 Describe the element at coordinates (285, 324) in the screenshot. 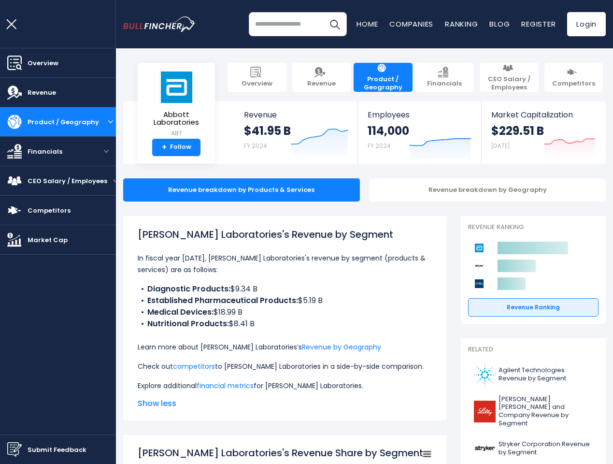

I see `li: $8.41 B` at that location.